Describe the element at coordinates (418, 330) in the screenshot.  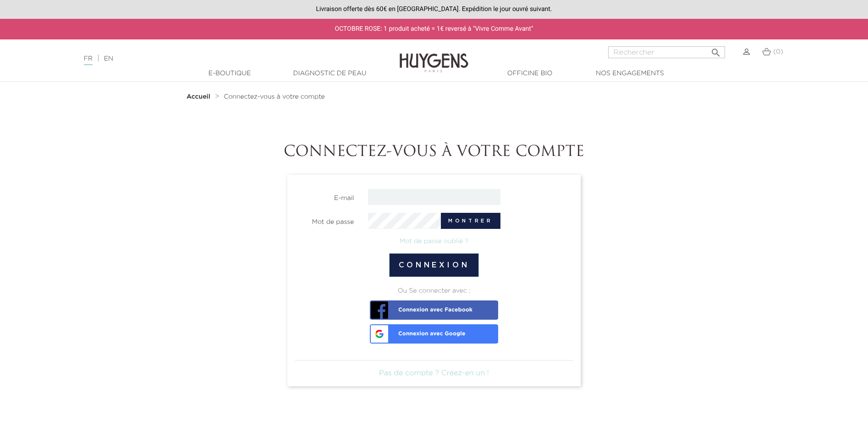
I see `span: Connexion avec Google` at that location.